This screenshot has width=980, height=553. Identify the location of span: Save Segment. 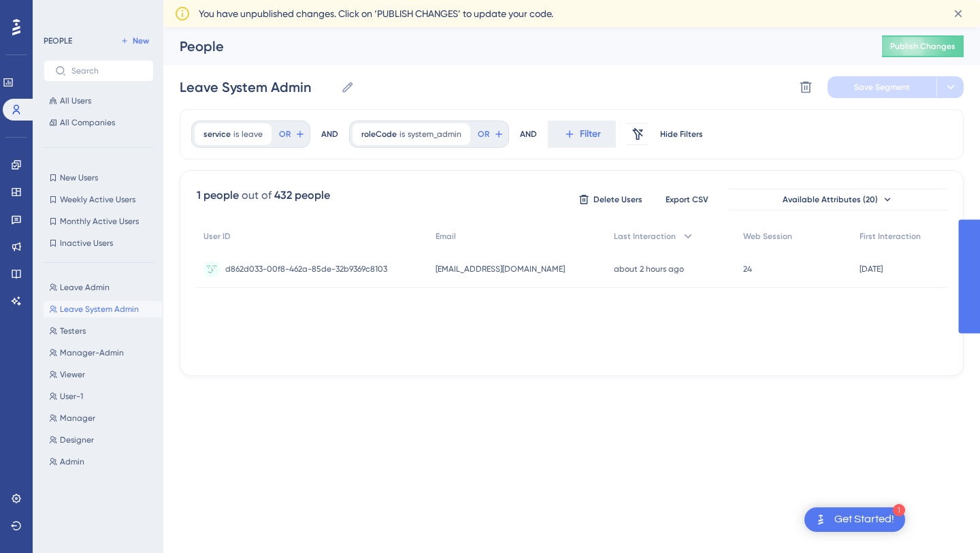
(882, 87).